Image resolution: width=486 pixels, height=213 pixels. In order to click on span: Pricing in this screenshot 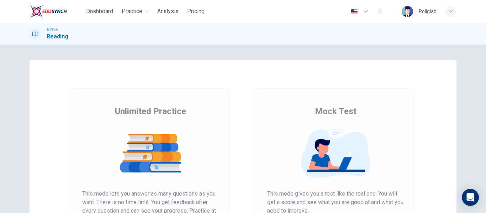, I will do `click(196, 11)`.